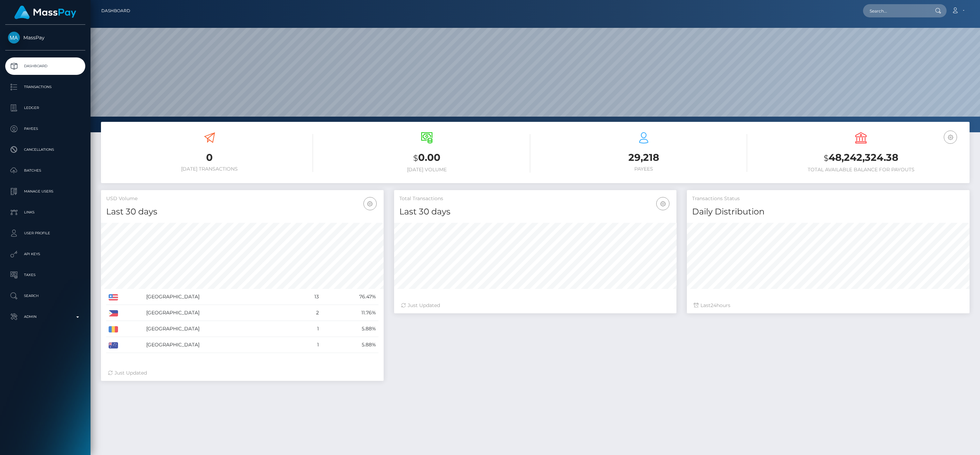 This screenshot has width=980, height=455. Describe the element at coordinates (113, 314) in the screenshot. I see `img: PH.png` at that location.